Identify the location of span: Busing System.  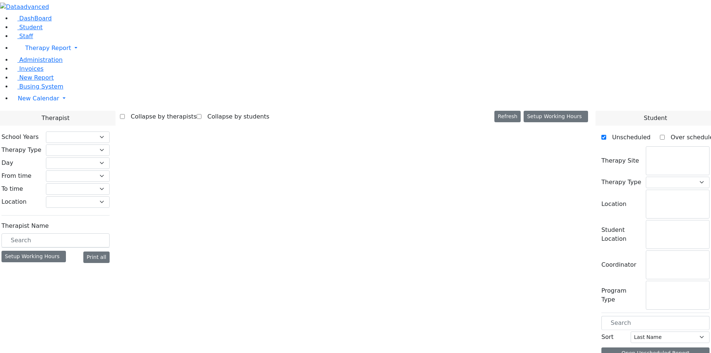
(41, 86).